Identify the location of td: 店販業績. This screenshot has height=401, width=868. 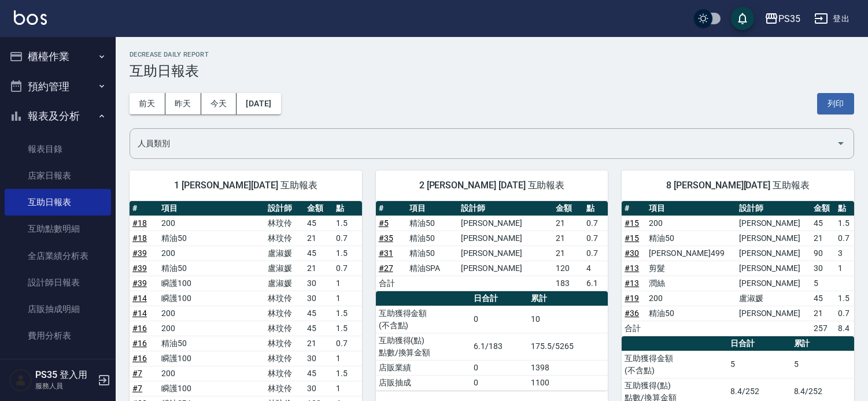
(424, 367).